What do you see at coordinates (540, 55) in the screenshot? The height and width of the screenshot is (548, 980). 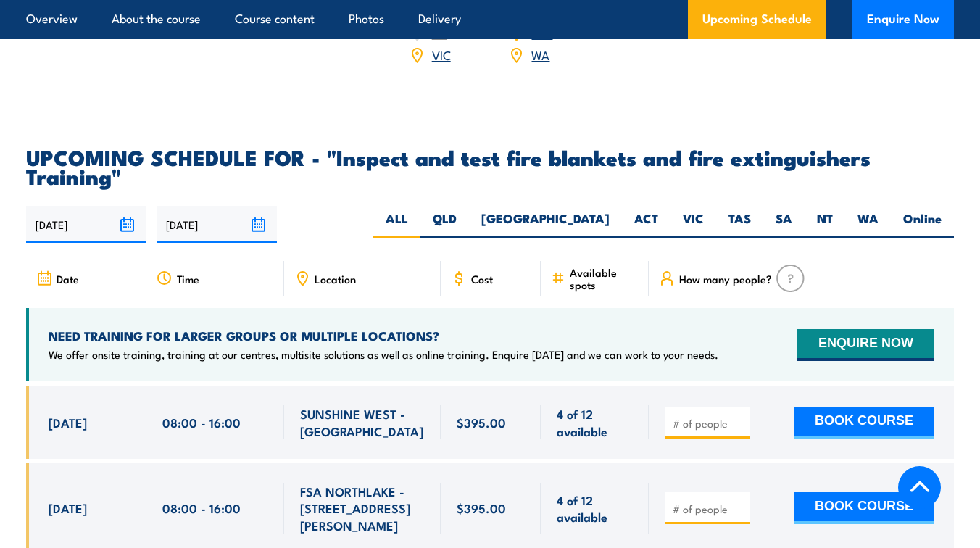 I see `a: WA` at bounding box center [540, 55].